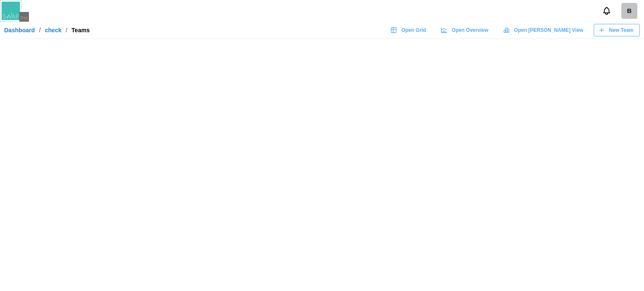  I want to click on span: Open Overview, so click(470, 30).